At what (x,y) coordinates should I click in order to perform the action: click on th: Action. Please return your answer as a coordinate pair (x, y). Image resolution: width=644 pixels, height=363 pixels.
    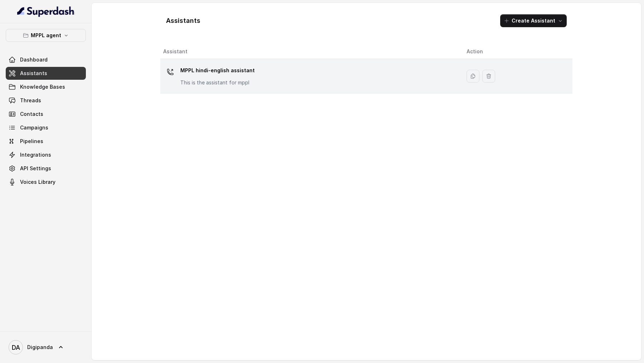
    Looking at the image, I should click on (516, 52).